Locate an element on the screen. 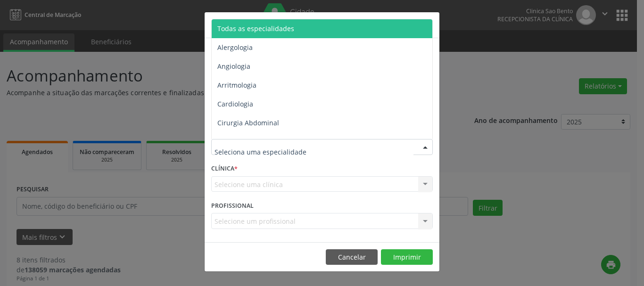 This screenshot has height=286, width=644. span: Todas as especialidades is located at coordinates (256, 28).